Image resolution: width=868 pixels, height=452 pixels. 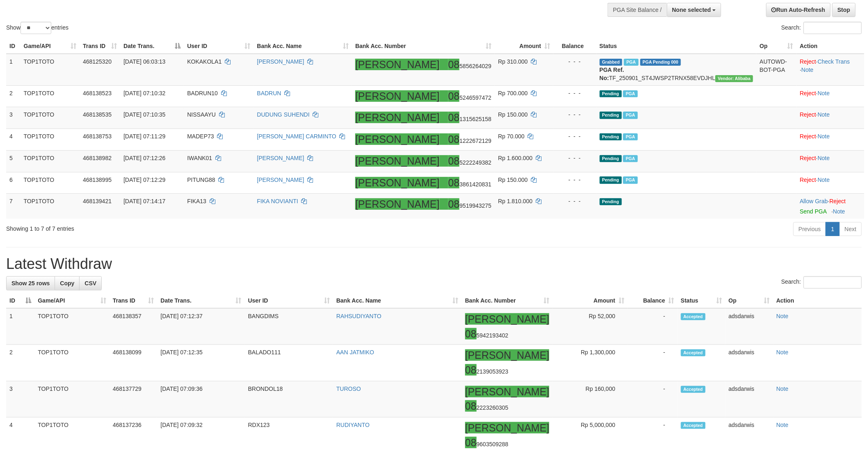 What do you see at coordinates (13, 96) in the screenshot?
I see `td: 2` at bounding box center [13, 96].